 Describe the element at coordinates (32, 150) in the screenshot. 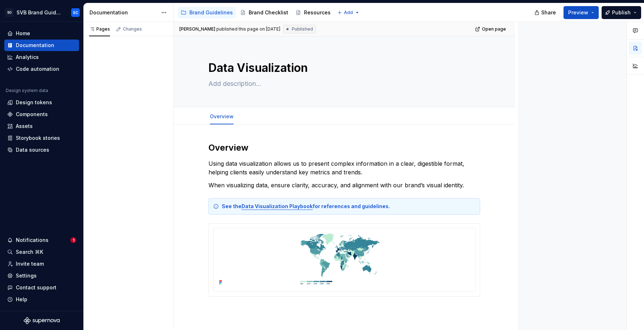

I see `div: Data sources` at that location.